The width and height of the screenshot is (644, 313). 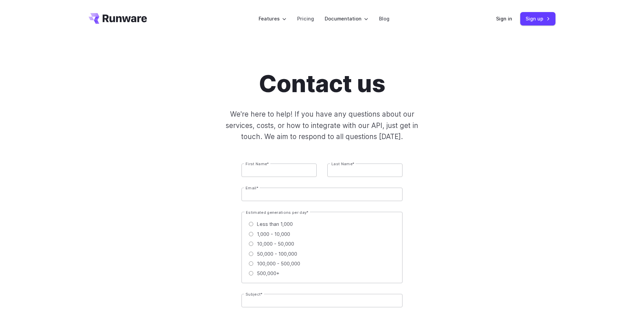 What do you see at coordinates (278, 264) in the screenshot?
I see `span: 100,000 - 500,000` at bounding box center [278, 264].